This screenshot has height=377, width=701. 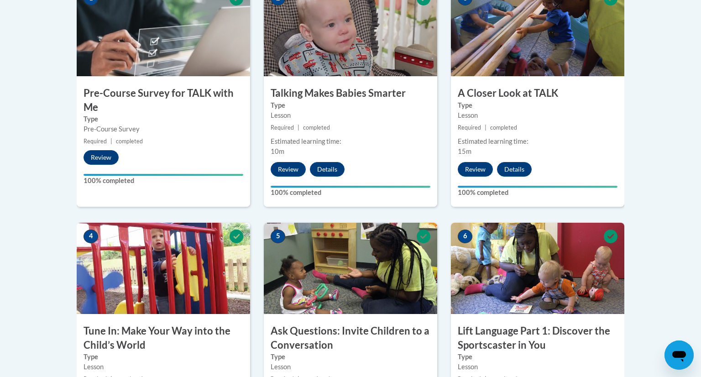 What do you see at coordinates (351, 338) in the screenshot?
I see `h3: Ask Questions: Invite Children to a Conversation` at bounding box center [351, 338].